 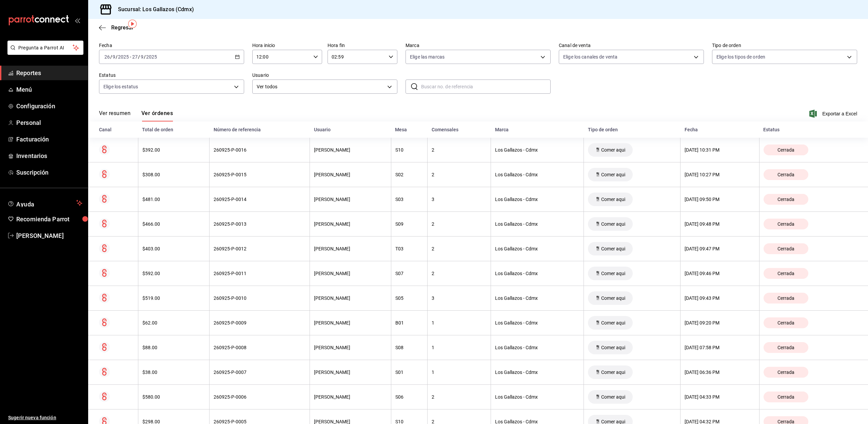 I want to click on div: B01, so click(x=409, y=323).